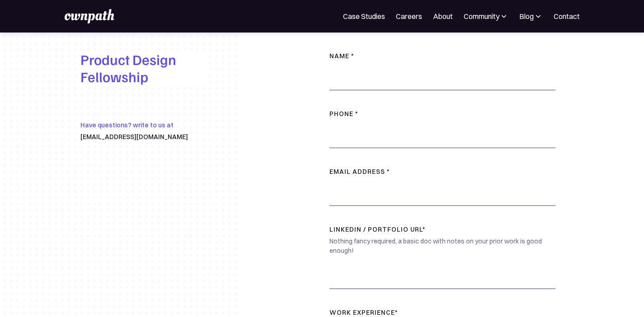 The image size is (644, 317). Describe the element at coordinates (442, 230) in the screenshot. I see `label: LinkedIn / Portfolio URL*` at that location.